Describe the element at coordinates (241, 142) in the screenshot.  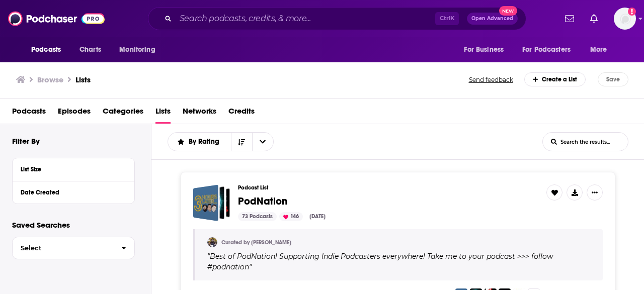
I see `button: Sort Direction` at that location.